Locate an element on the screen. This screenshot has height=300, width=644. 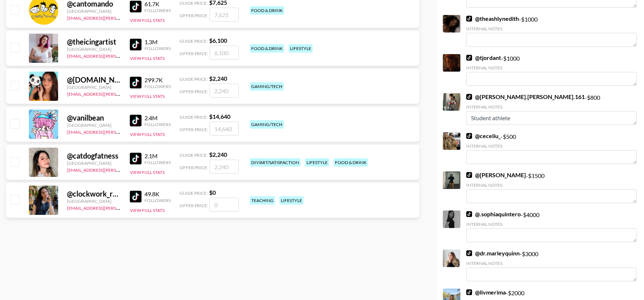
div: - $ 4000 is located at coordinates (551, 226).